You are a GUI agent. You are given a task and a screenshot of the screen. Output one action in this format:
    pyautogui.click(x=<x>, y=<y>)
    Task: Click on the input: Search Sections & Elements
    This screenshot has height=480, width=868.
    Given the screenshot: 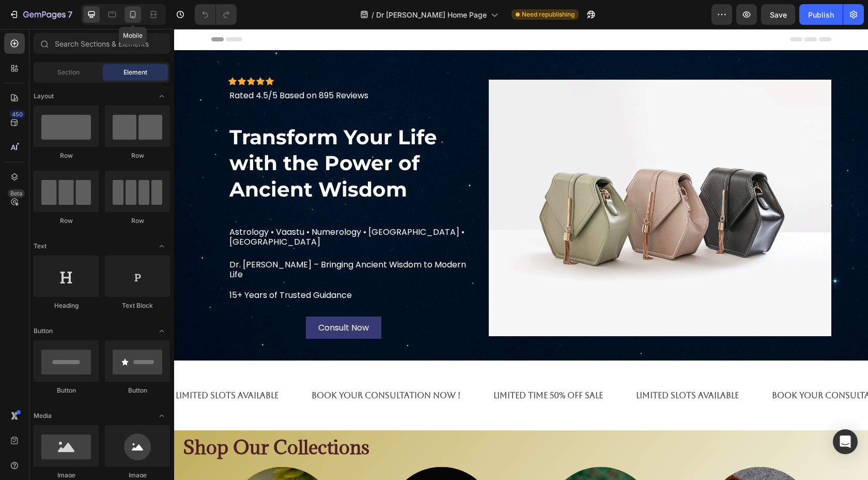 What is the action you would take?
    pyautogui.click(x=101, y=43)
    